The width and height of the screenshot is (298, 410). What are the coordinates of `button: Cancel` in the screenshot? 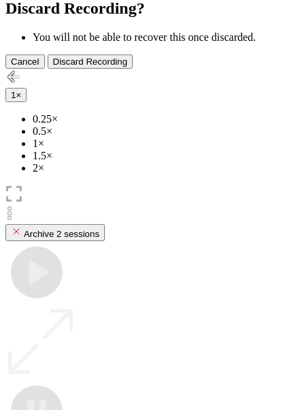 It's located at (25, 61).